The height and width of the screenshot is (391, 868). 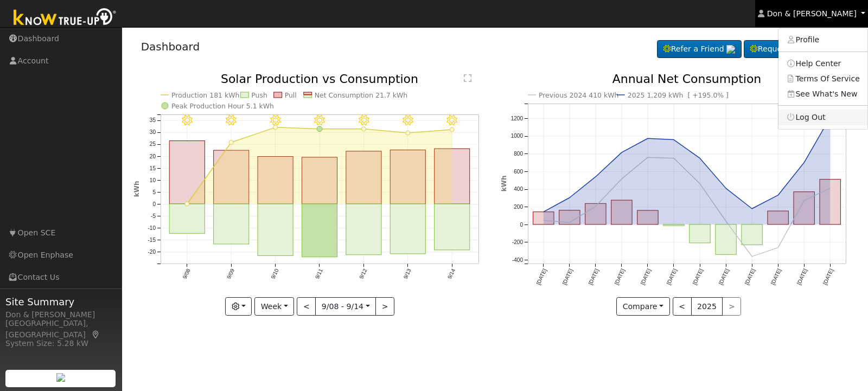 I want to click on text: 2025 1,209 kWh [ +195.0% ], so click(x=678, y=95).